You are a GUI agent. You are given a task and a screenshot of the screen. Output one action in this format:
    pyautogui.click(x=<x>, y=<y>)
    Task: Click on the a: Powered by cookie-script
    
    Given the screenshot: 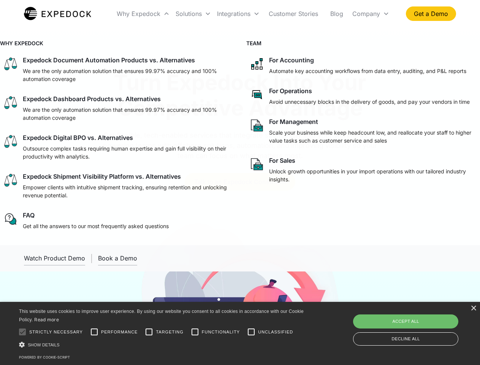 What is the action you would take?
    pyautogui.click(x=44, y=357)
    